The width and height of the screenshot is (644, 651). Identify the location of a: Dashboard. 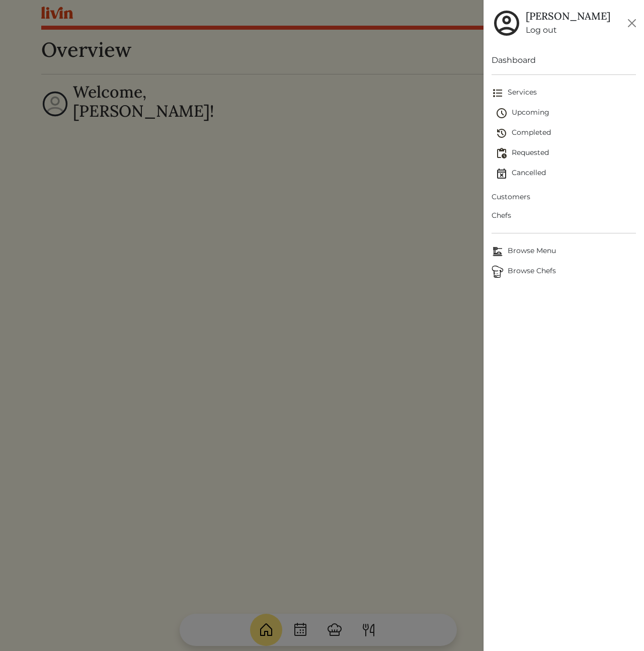
(564, 60).